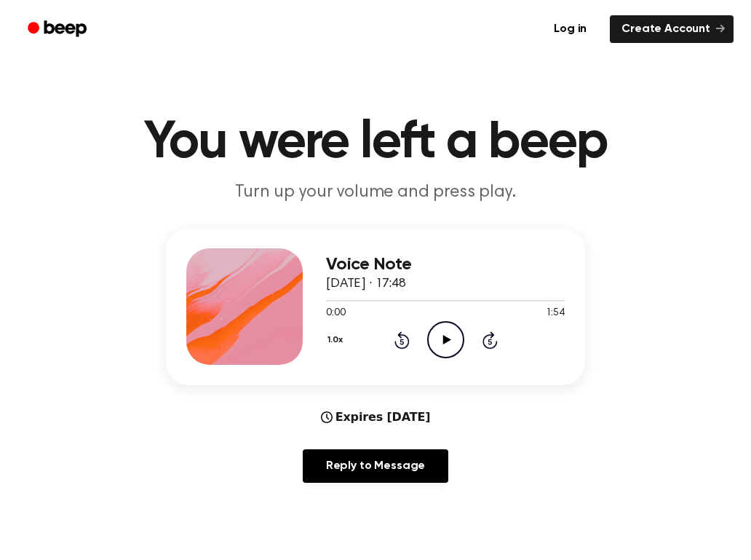  Describe the element at coordinates (570, 29) in the screenshot. I see `a: Log in` at that location.